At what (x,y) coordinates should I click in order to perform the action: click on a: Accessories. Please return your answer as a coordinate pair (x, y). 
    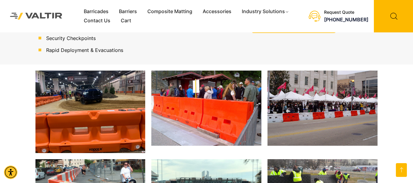
    Looking at the image, I should click on (217, 12).